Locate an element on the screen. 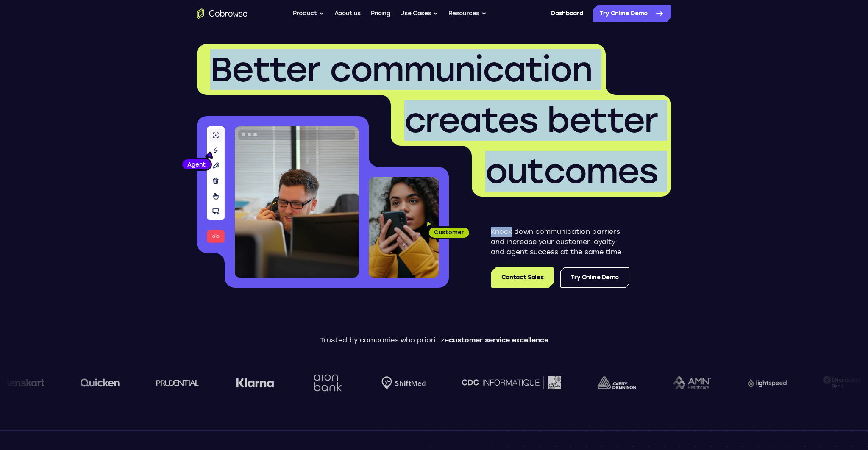 The height and width of the screenshot is (450, 868). span: outcomes is located at coordinates (571, 172).